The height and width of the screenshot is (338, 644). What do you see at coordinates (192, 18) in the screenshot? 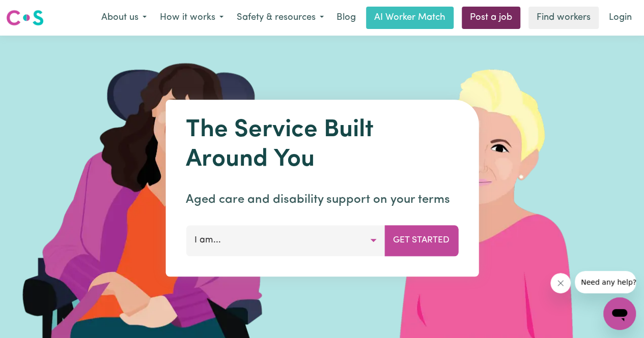
I see `button: How it works` at bounding box center [192, 18].